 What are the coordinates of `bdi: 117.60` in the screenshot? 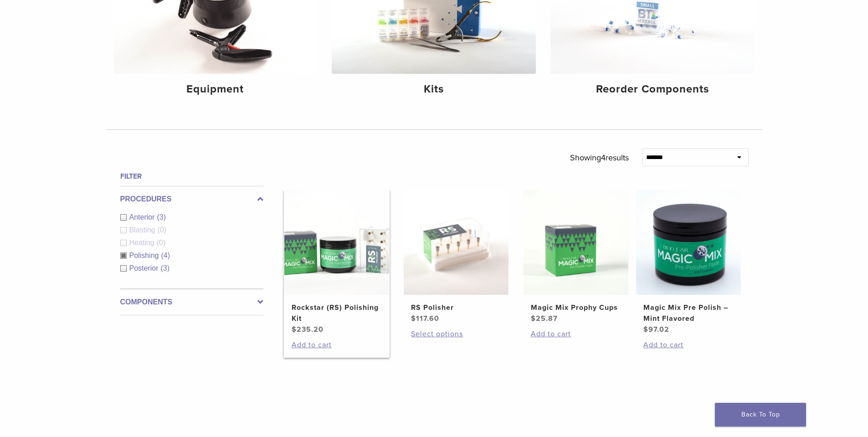 It's located at (426, 319).